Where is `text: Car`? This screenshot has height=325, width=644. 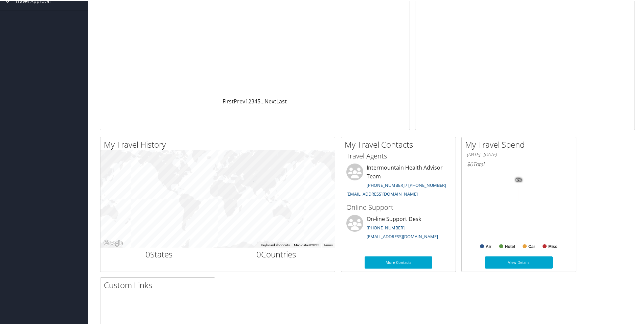 text: Car is located at coordinates (532, 246).